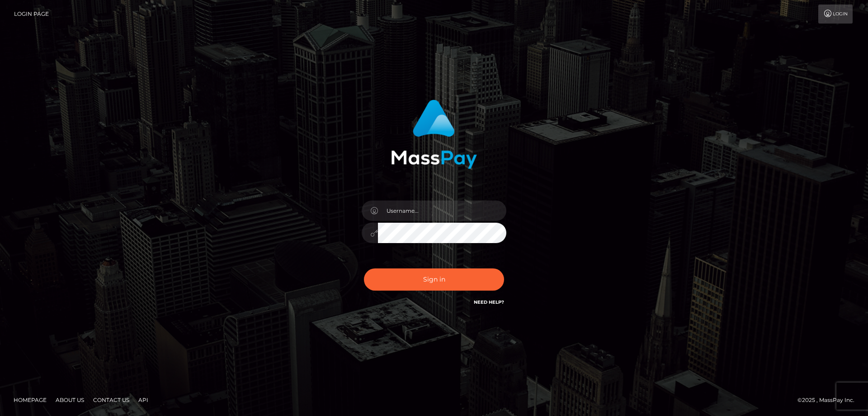 The width and height of the screenshot is (868, 416). Describe the element at coordinates (434, 134) in the screenshot. I see `img: MassPay Login` at that location.